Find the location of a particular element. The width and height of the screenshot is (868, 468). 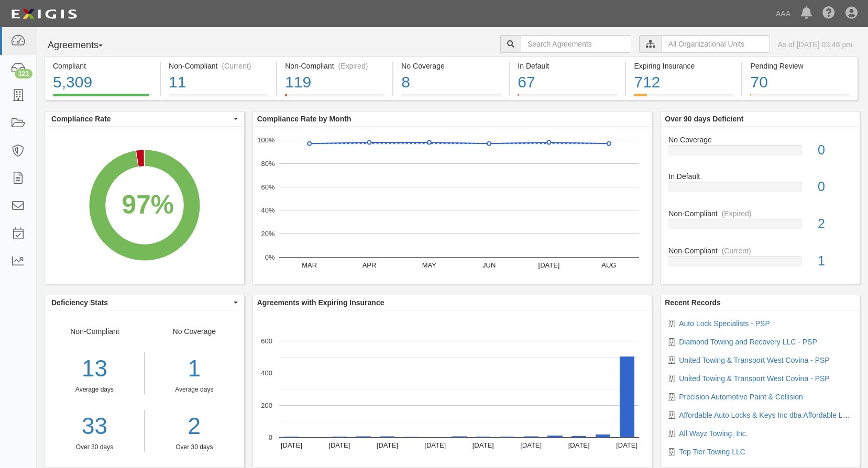

text: MAY is located at coordinates (429, 265).